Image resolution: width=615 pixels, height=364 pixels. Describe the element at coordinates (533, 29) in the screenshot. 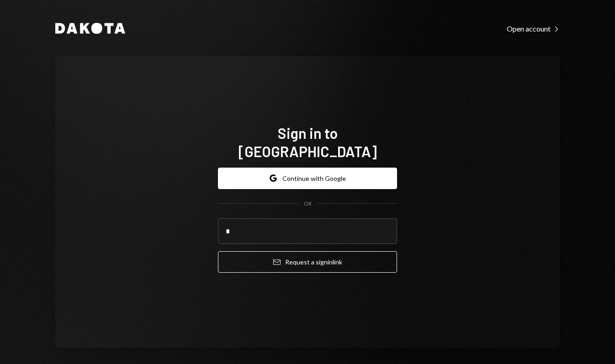

I see `div: Open account` at that location.